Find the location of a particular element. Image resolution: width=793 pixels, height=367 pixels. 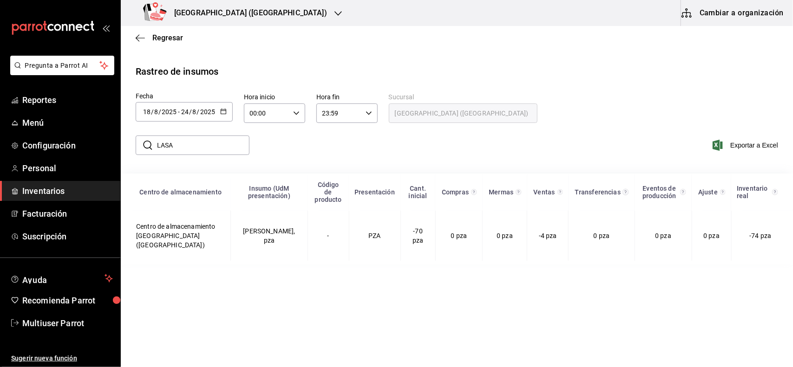

span: Reportes is located at coordinates (67, 100).